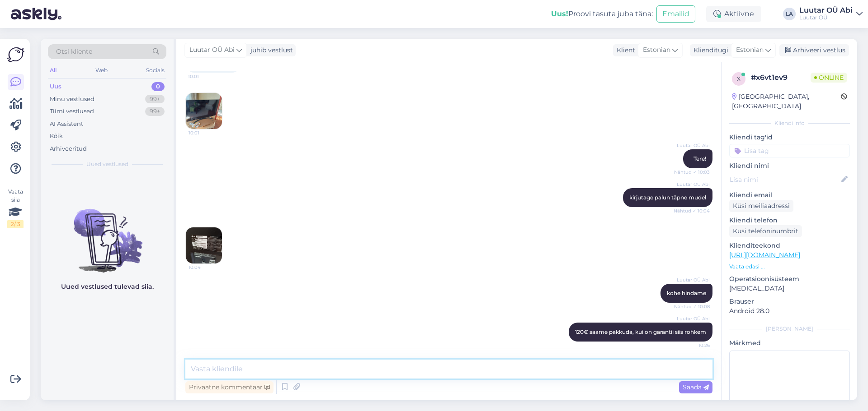  I want to click on p: Kliendi tag'id, so click(789, 138).